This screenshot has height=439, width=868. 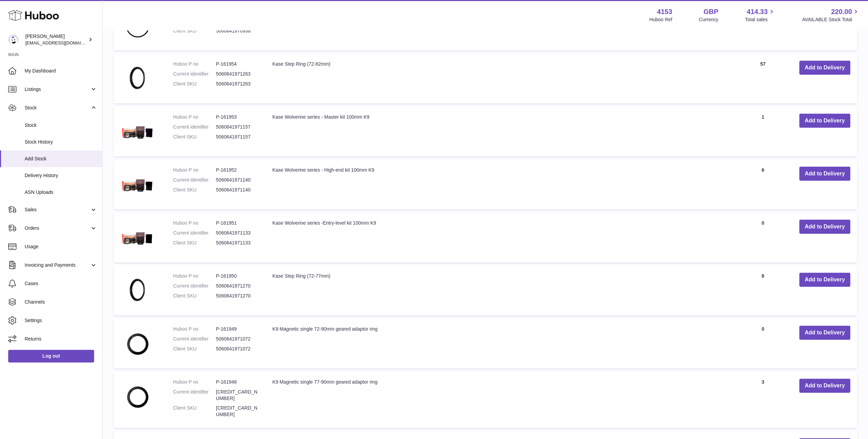 What do you see at coordinates (499, 238) in the screenshot?
I see `td: Kase Wolverine series -Entry-level kit 100mm K9` at bounding box center [499, 238].